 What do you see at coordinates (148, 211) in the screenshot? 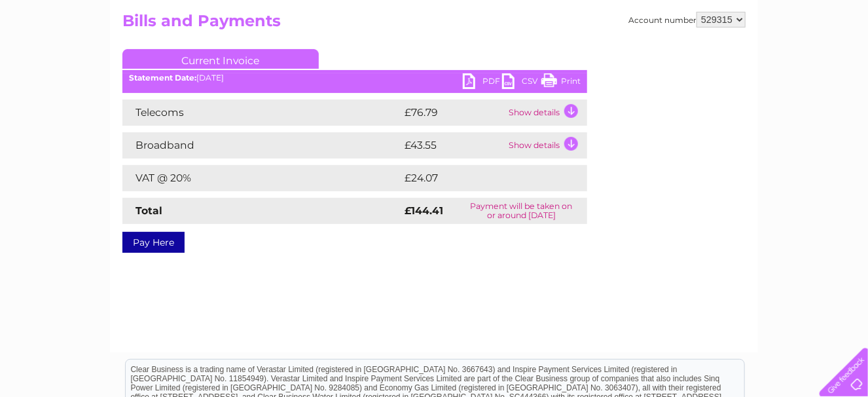
I see `strong: Total` at bounding box center [148, 211].